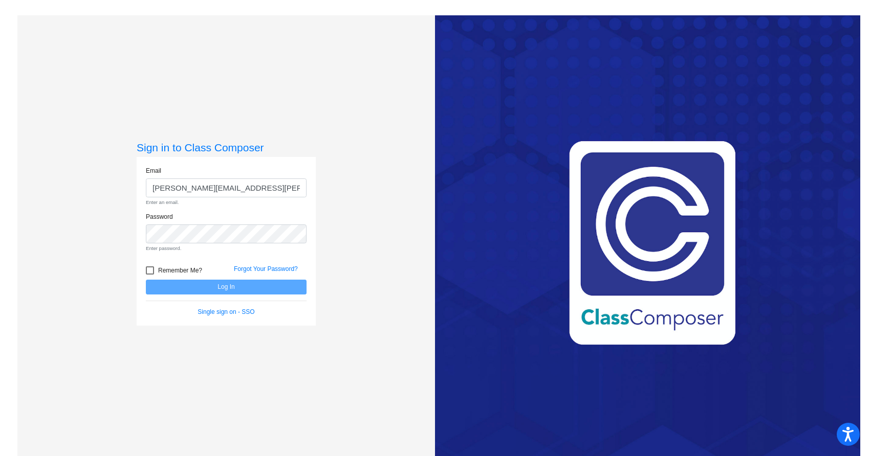 This screenshot has width=870, height=456. I want to click on a: Forgot Your Password?, so click(266, 269).